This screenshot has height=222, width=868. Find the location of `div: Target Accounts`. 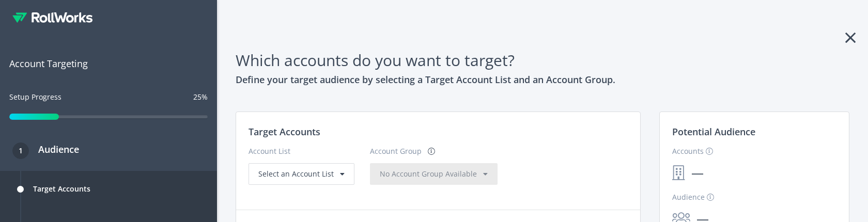

div: Target Accounts is located at coordinates (62, 189).